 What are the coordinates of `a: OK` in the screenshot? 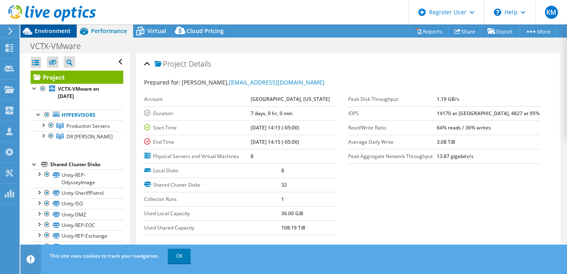 It's located at (179, 256).